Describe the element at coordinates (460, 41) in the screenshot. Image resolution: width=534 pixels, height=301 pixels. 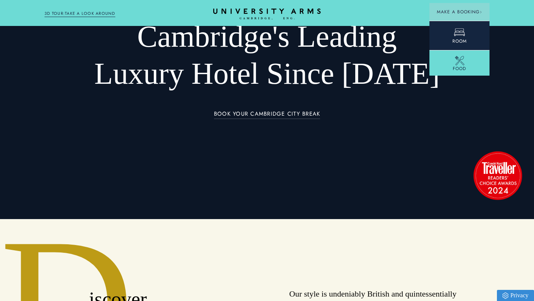
I see `span: Room` at that location.